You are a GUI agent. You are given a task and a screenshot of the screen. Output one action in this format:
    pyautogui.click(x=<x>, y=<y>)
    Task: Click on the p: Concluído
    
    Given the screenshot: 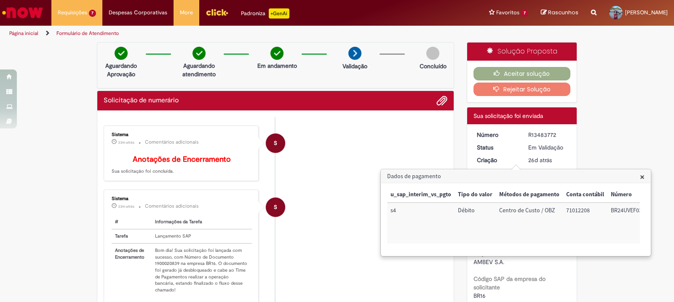 What is the action you would take?
    pyautogui.click(x=433, y=66)
    